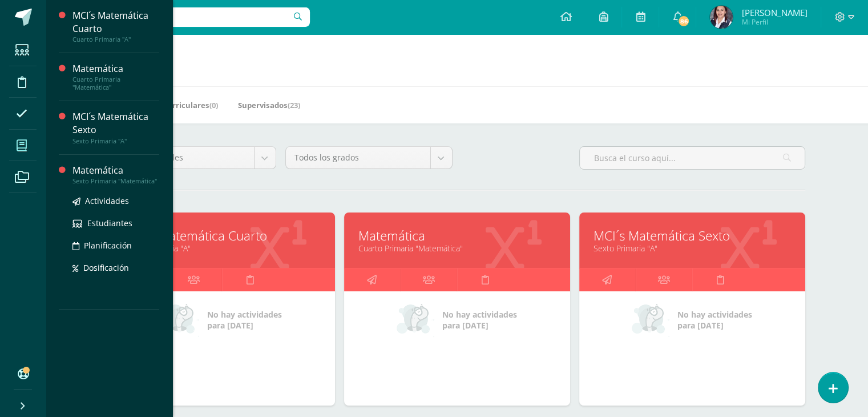 This screenshot has height=417, width=868. What do you see at coordinates (192, 158) in the screenshot?
I see `a: Todos los niveles` at bounding box center [192, 158].